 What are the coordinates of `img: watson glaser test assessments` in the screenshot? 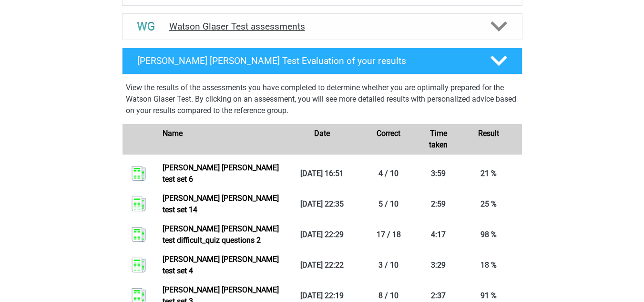 It's located at (146, 26).